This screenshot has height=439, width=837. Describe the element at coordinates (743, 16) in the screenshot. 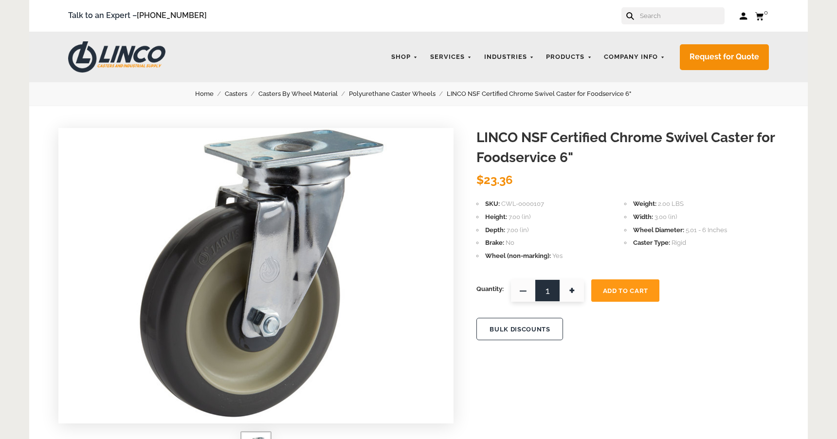

I see `a: Log in` at that location.